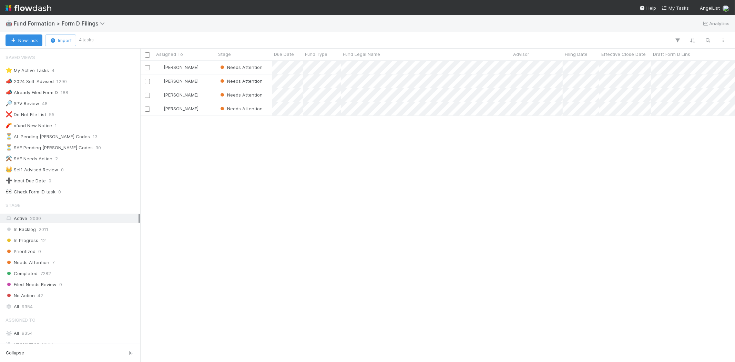 The width and height of the screenshot is (735, 362). Describe the element at coordinates (147, 55) in the screenshot. I see `input: Toggle All Rows Selected` at that location.